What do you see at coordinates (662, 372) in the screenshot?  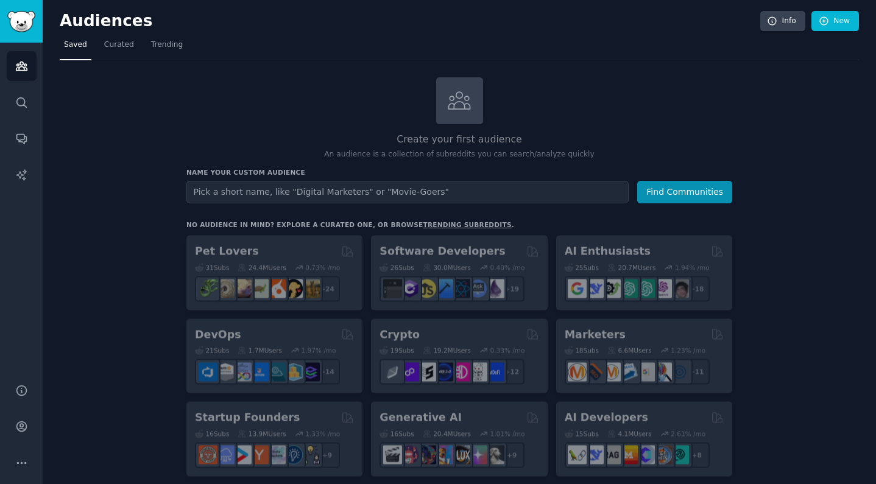 I see `img: MarketingResearch` at bounding box center [662, 372].